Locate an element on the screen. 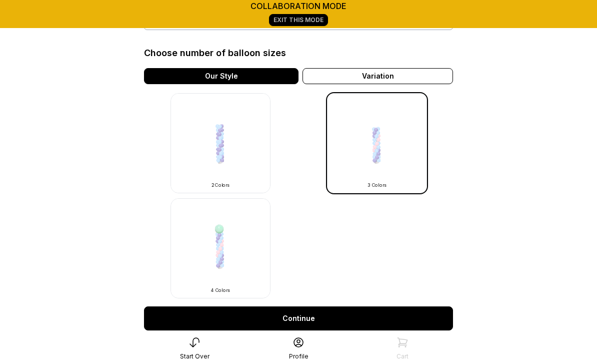 The image size is (597, 364). div: Start Over is located at coordinates (194, 356).